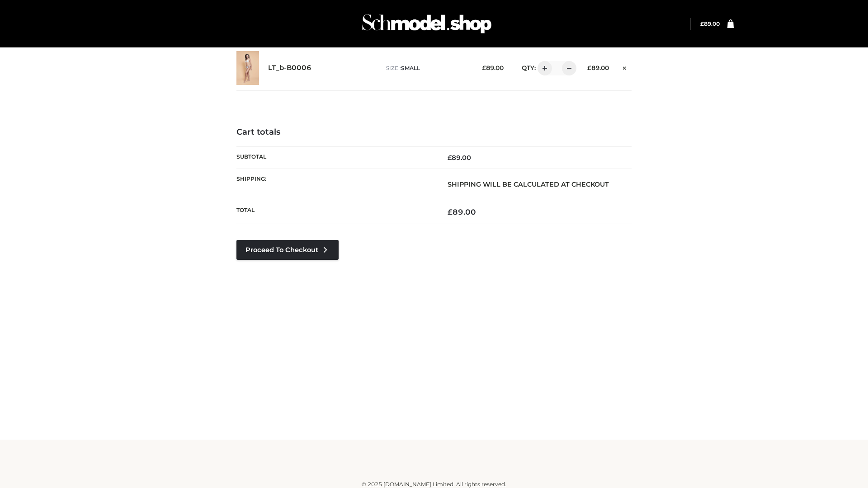 The width and height of the screenshot is (868, 488). Describe the element at coordinates (288, 250) in the screenshot. I see `a: Proceed to Checkout` at that location.